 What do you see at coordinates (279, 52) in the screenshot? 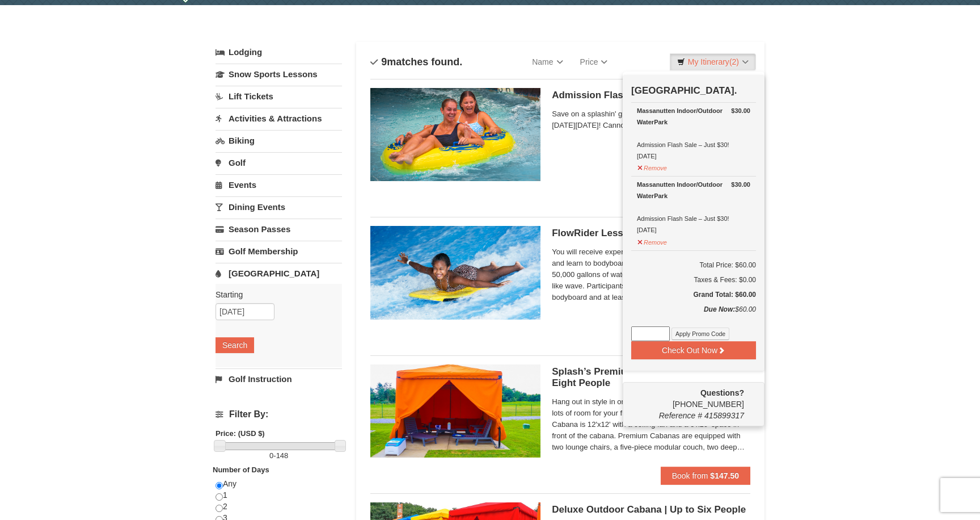
I see `a: Lodging` at bounding box center [279, 52].